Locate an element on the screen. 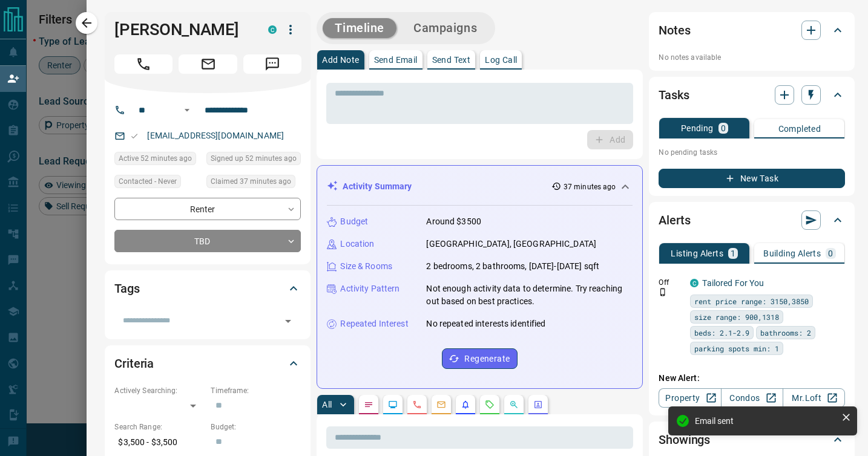 The height and width of the screenshot is (456, 868). span: rent price range: 3150,3850 is located at coordinates (751, 302).